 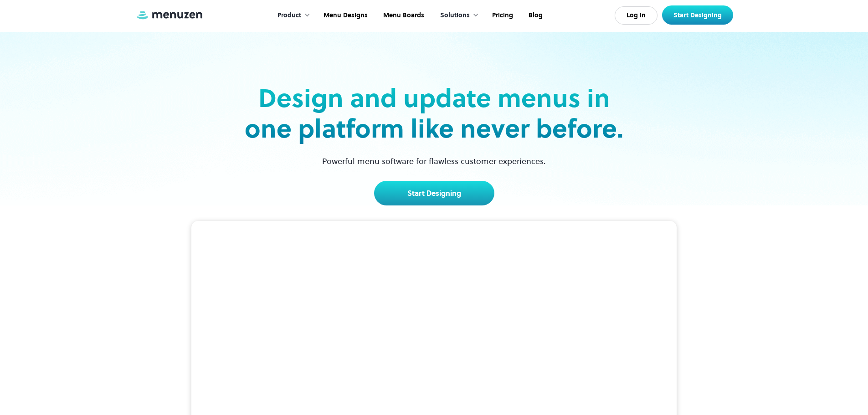 What do you see at coordinates (502, 16) in the screenshot?
I see `a: Pricing` at bounding box center [502, 16].